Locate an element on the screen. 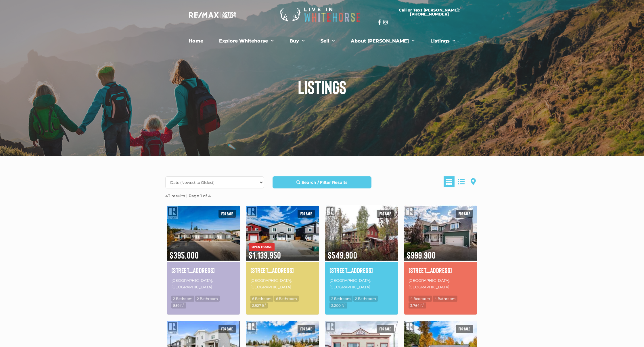  a: Search / Filter Results is located at coordinates (322, 183).